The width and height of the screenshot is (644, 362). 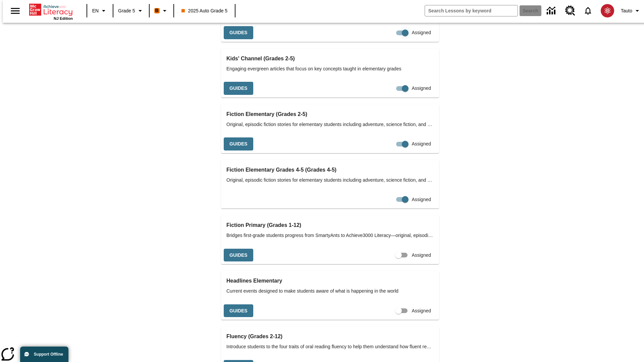 I want to click on h3: Headlines Elementary, so click(x=330, y=281).